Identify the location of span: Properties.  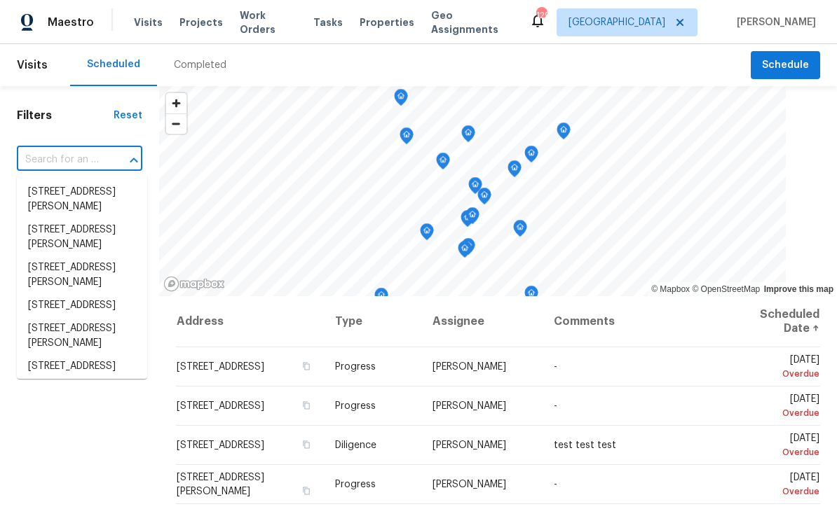
(387, 22).